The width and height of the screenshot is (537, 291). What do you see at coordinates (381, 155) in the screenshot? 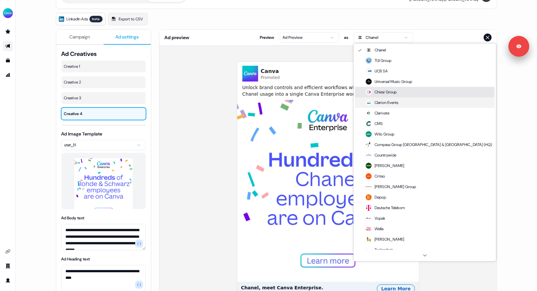
I see `div: Countrywide` at bounding box center [381, 155].